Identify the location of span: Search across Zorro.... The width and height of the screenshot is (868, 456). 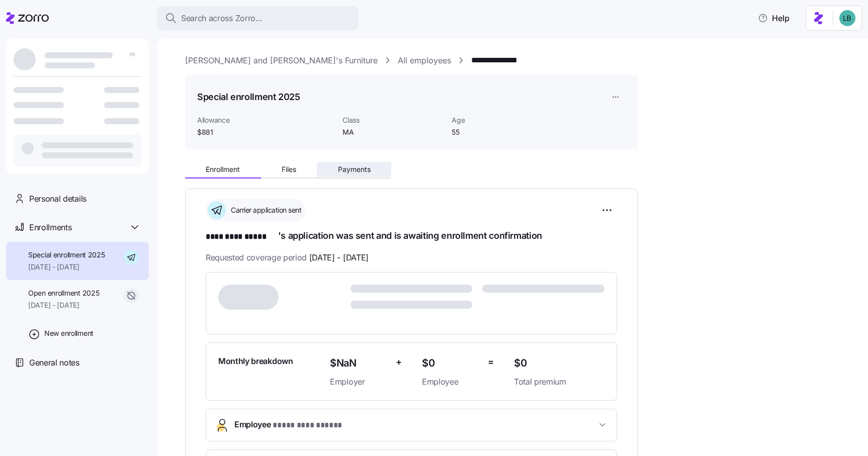
(222, 18).